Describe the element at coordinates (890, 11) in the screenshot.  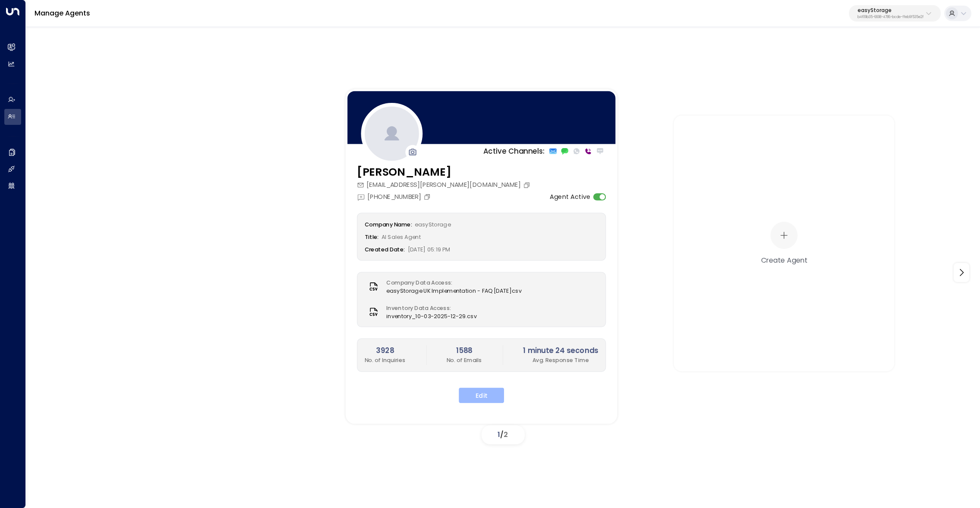
I see `p: easyStorage` at that location.